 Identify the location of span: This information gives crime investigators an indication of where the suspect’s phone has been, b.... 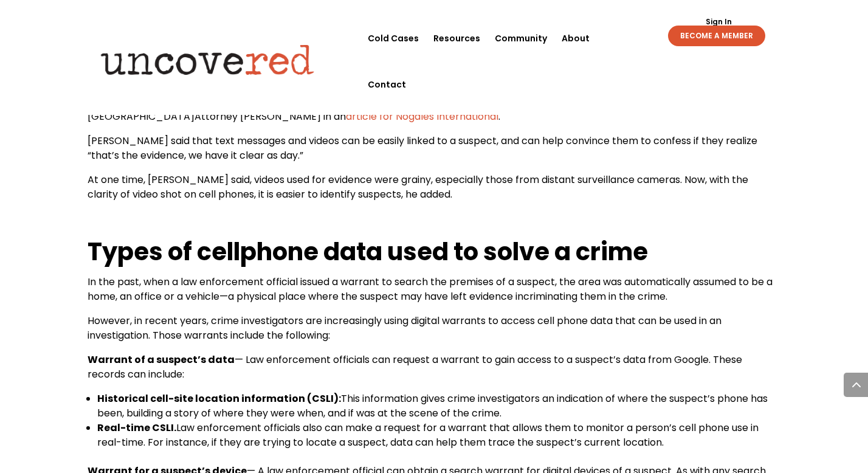
(432, 405).